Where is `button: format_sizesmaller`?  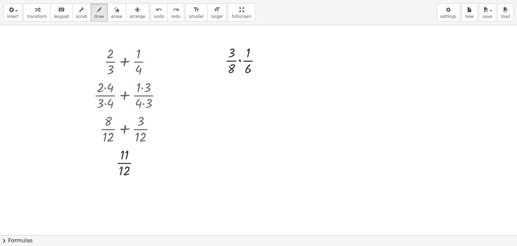 button: format_sizesmaller is located at coordinates (197, 12).